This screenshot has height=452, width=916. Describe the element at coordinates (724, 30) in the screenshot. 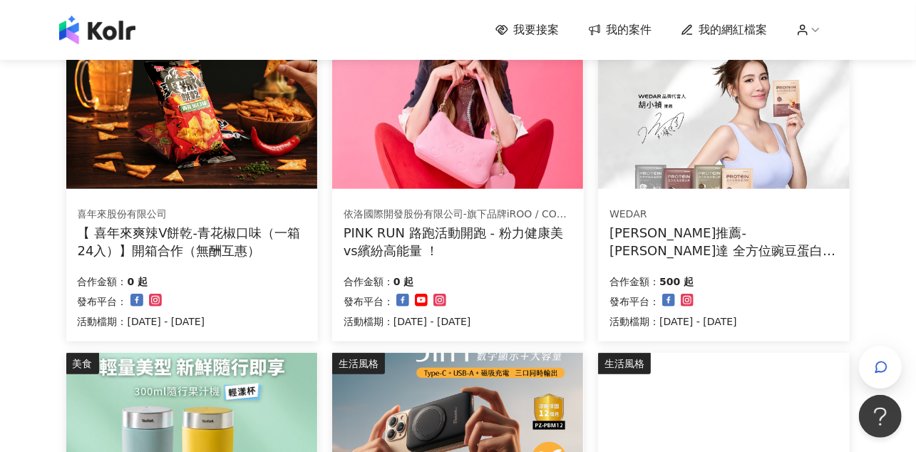

I see `a: 我的網紅檔案` at that location.